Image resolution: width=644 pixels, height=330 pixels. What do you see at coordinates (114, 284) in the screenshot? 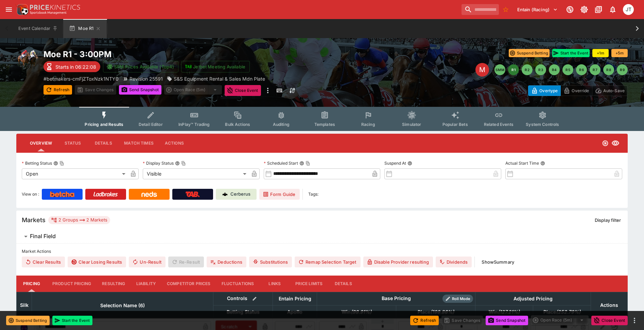
I see `button: Resulting` at bounding box center [114, 284].